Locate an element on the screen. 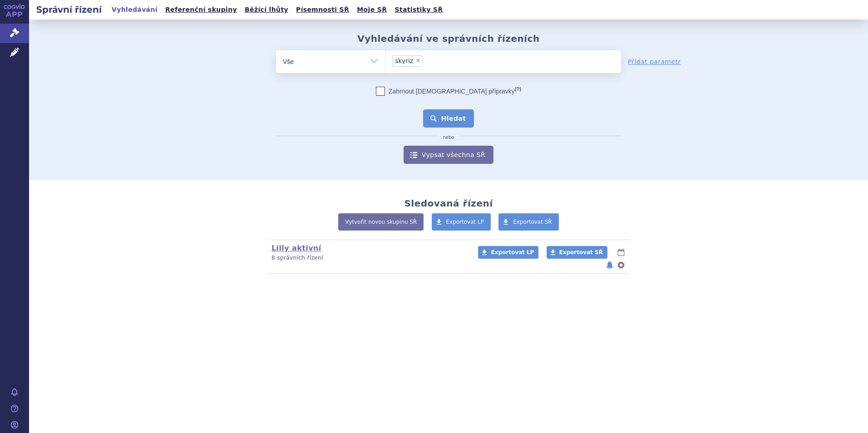 Image resolution: width=868 pixels, height=433 pixels. span: skyriz is located at coordinates (404, 61).